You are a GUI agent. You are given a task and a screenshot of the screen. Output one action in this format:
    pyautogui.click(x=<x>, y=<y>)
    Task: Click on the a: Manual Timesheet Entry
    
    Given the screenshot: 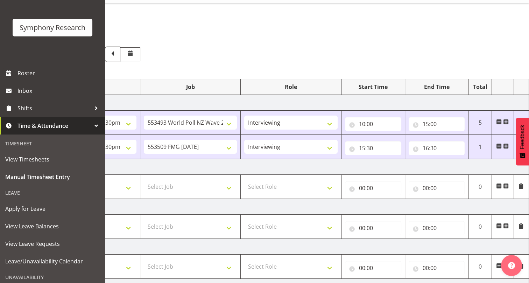 What is the action you would take?
    pyautogui.click(x=53, y=177)
    